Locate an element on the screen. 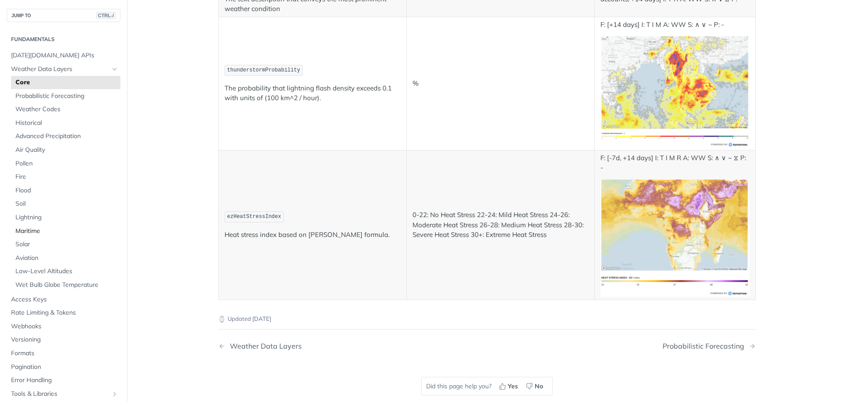 The width and height of the screenshot is (847, 402). p: 0-22: No Heat Stress 22-24: Mild Heat Stress 24-26: Moderate Heat Stress 26-28: Medium Heat Stres... is located at coordinates (500, 225).